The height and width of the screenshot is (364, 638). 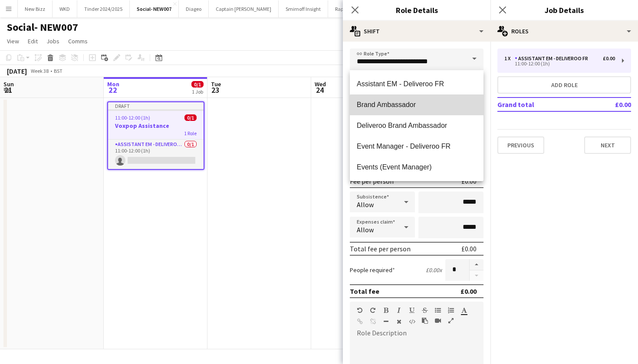 What do you see at coordinates (438, 321) in the screenshot?
I see `button: Insert video` at bounding box center [438, 321].